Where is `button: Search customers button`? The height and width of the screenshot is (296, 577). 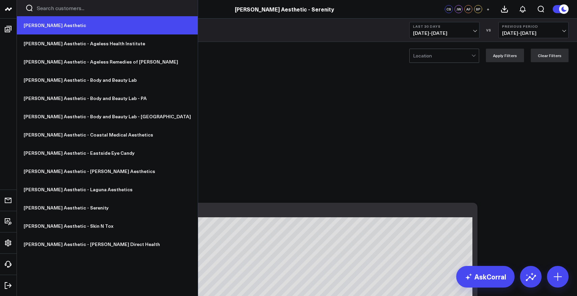 button: Search customers button is located at coordinates (29, 8).